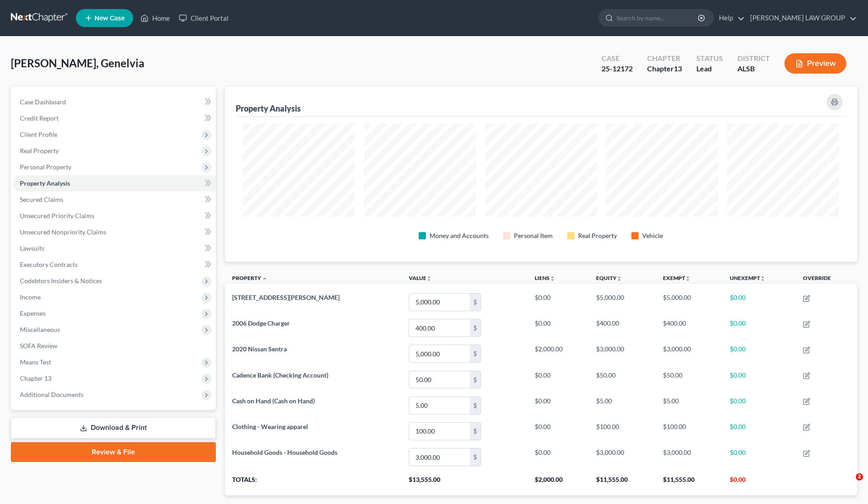 This screenshot has height=504, width=868. Describe the element at coordinates (114, 200) in the screenshot. I see `a: Secured Claims` at that location.